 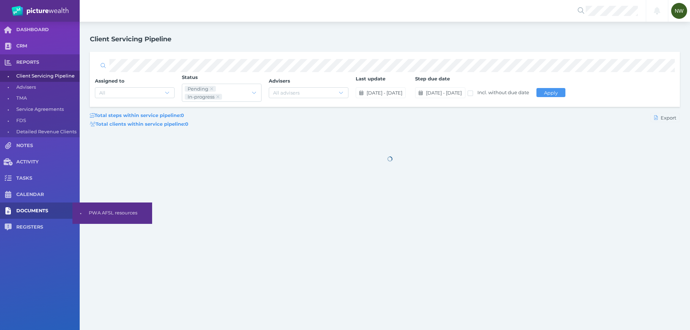 What do you see at coordinates (40, 11) in the screenshot?
I see `img: PW` at bounding box center [40, 11].